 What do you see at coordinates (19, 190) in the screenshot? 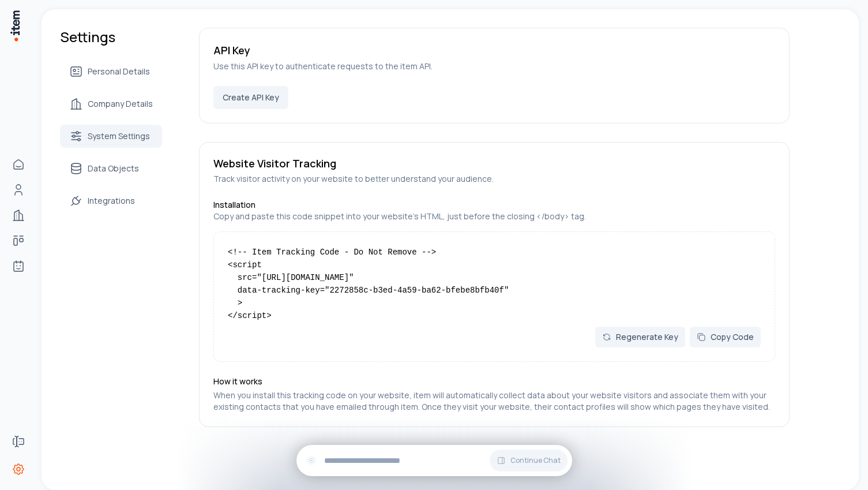
I see `a: Contacts` at bounding box center [19, 190].